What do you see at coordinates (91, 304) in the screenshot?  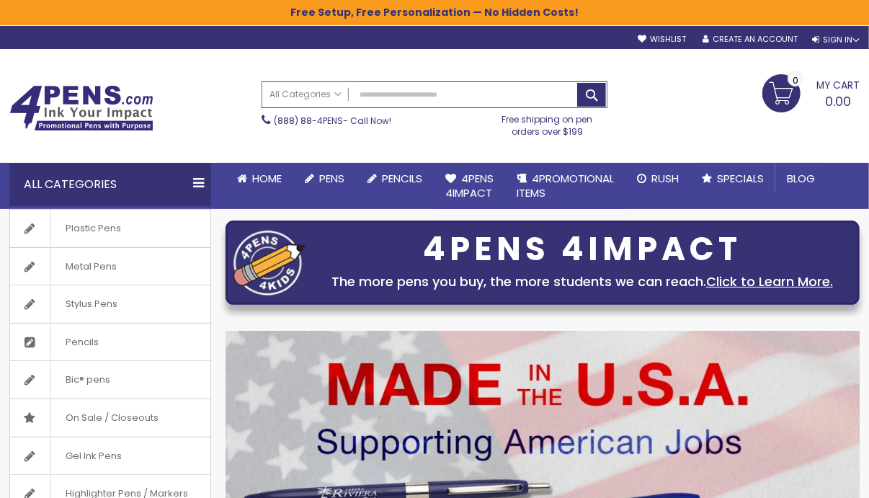 I see `span: Stylus Pens` at bounding box center [91, 304].